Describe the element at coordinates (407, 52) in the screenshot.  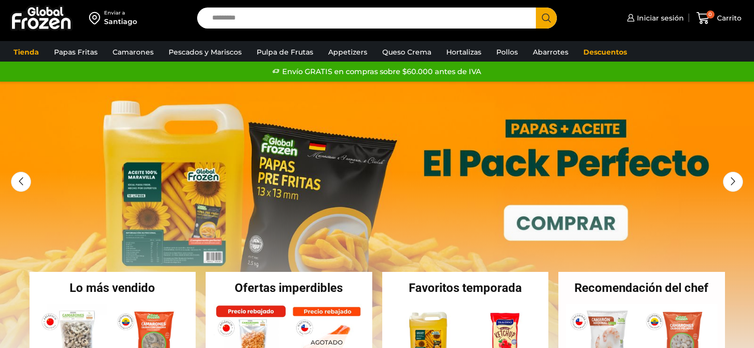
I see `a: Queso Crema` at that location.